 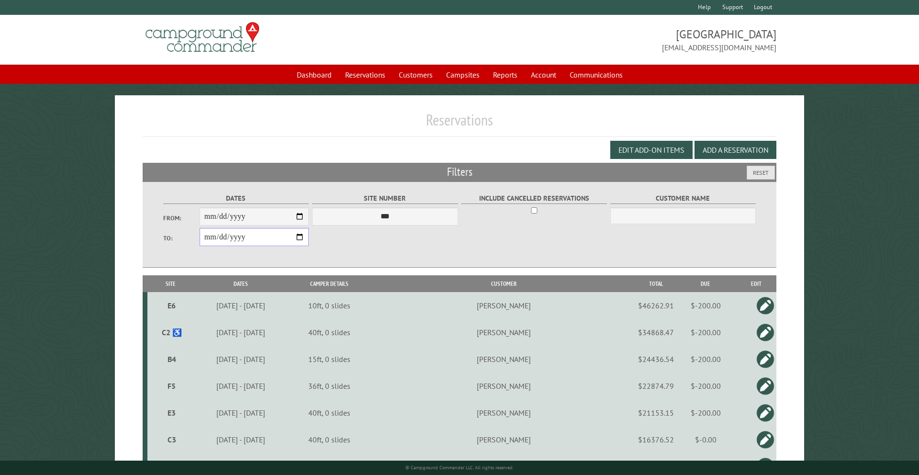 What do you see at coordinates (241, 283) in the screenshot?
I see `th: Dates` at bounding box center [241, 283].